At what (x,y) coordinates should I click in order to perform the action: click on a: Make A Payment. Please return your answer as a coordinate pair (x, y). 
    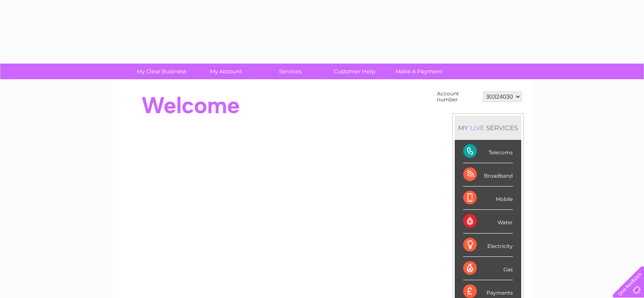
    Looking at the image, I should click on (418, 71).